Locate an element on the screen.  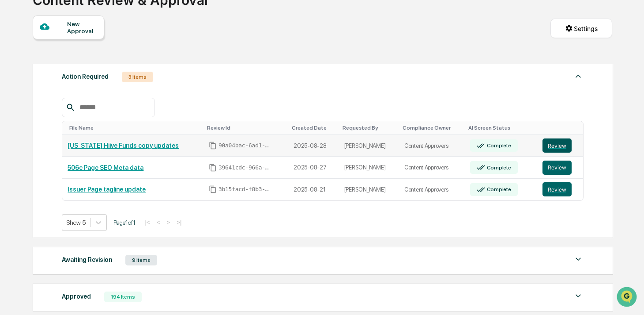
a: 🗄️Attestations is located at coordinates (86, 115).